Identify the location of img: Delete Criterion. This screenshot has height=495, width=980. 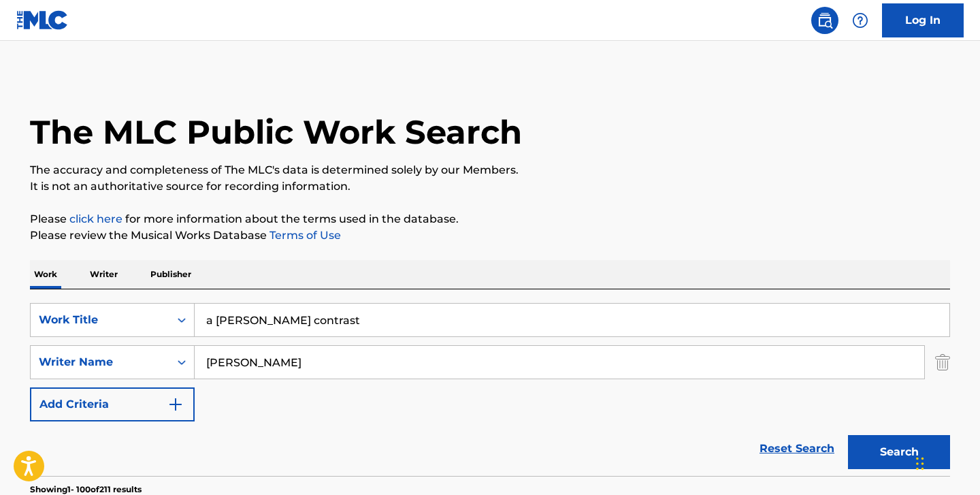
(942, 362).